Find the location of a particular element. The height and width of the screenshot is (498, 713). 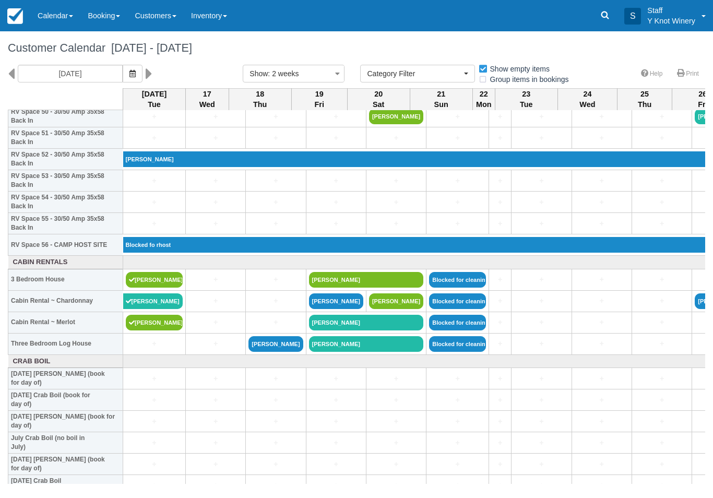

th: 21 Sun is located at coordinates (441, 99).